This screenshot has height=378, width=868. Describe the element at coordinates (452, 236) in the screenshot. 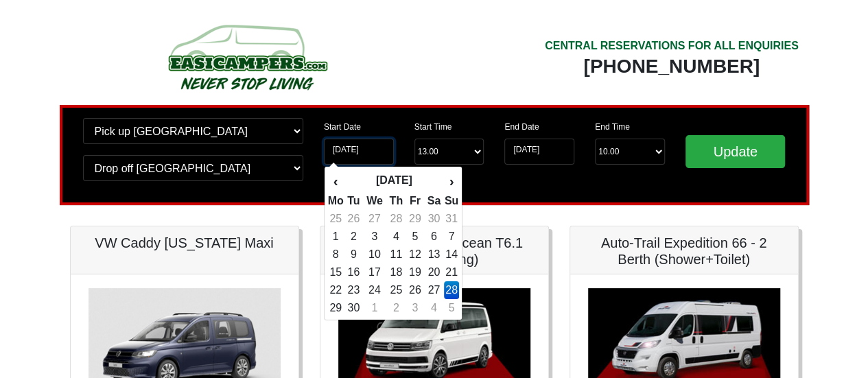

I see `td: 7` at that location.